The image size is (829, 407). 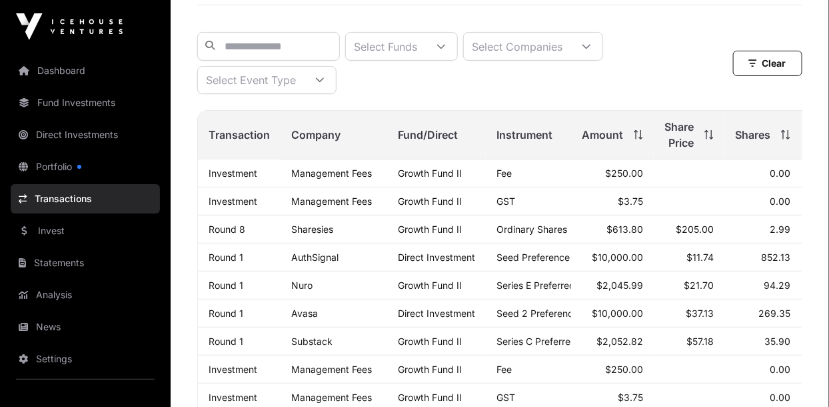 I want to click on span: 2.99, so click(x=780, y=229).